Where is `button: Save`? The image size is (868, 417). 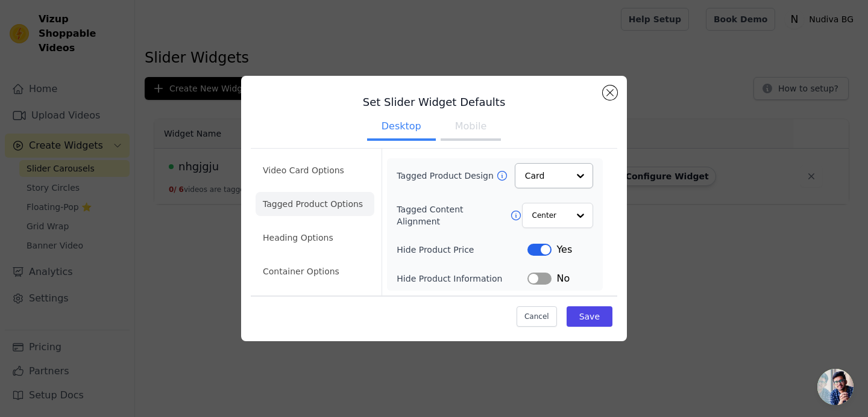
button: Save is located at coordinates (589, 317).